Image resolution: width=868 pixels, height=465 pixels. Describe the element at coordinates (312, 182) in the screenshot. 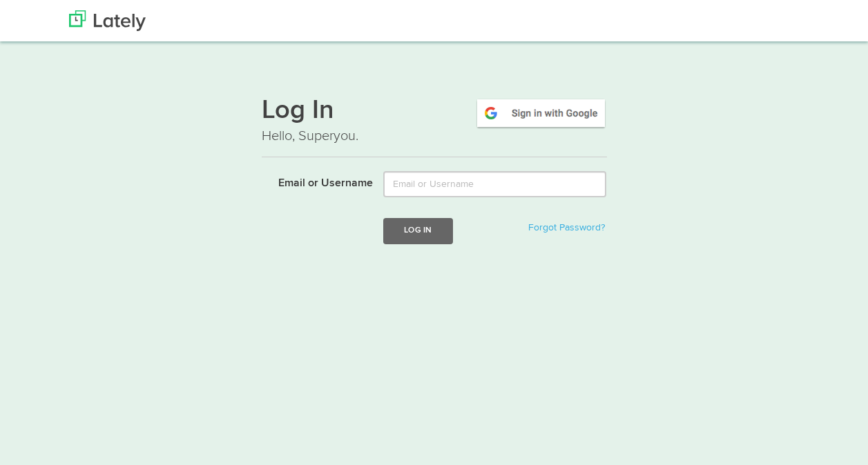

I see `label: Email or Username` at that location.